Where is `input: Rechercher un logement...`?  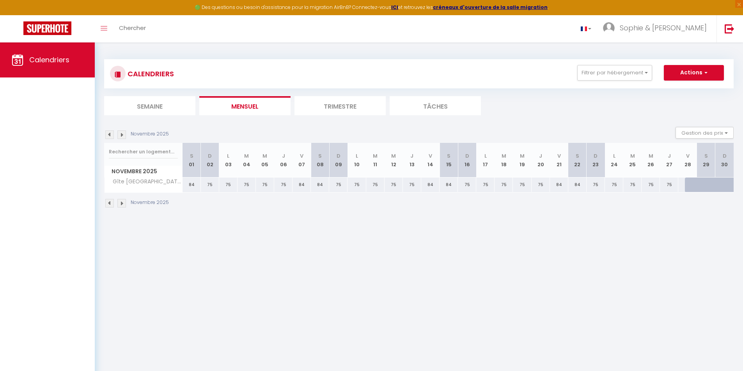
input: Rechercher un logement... is located at coordinates (143, 152).